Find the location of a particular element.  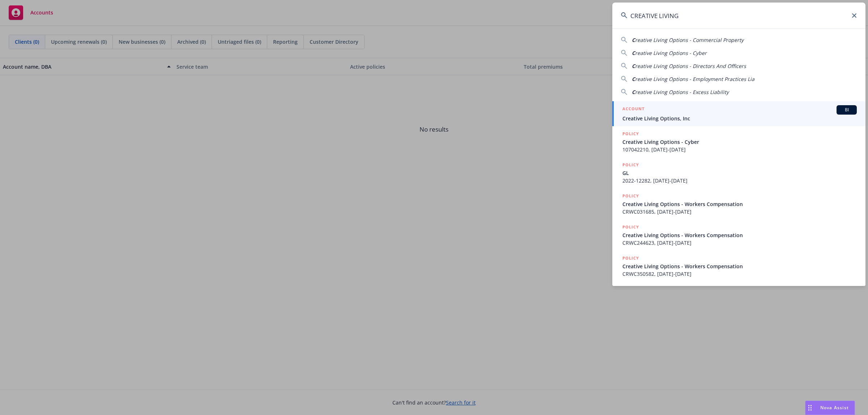

span: reative Living Options - Directors And Officers is located at coordinates (690, 66).